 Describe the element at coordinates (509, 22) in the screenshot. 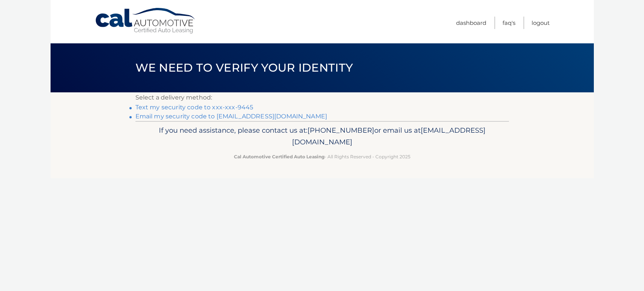

I see `a: FAQ's` at that location.